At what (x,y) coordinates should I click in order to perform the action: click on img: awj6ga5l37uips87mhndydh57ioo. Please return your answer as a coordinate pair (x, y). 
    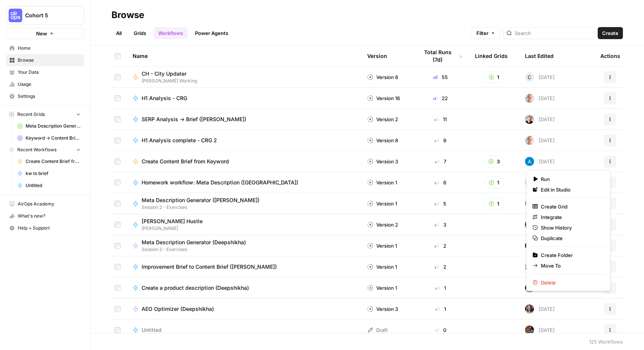
    Looking at the image, I should click on (530, 330).